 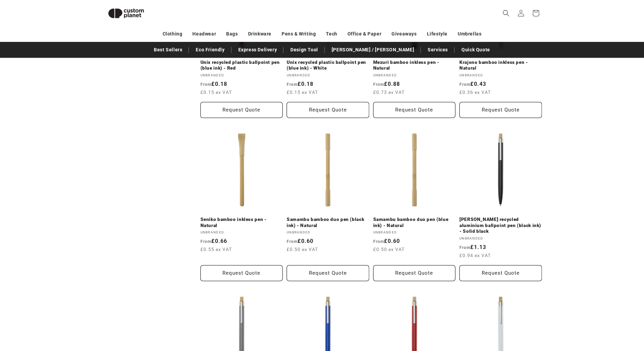 I want to click on a: Pens & Writing, so click(x=299, y=34).